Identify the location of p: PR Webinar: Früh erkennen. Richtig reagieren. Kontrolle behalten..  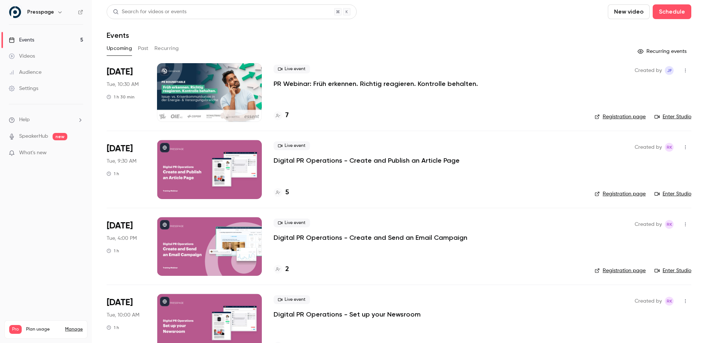
(376, 84).